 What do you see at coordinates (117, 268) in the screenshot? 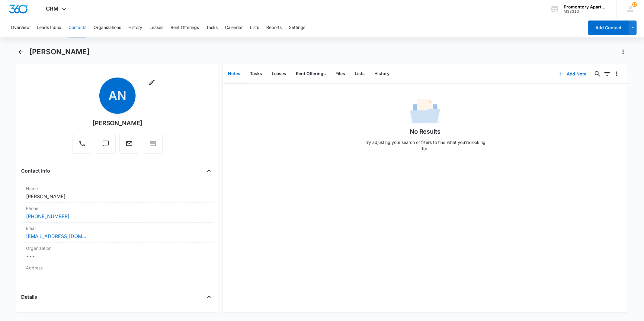
I see `label: Address` at bounding box center [117, 268].